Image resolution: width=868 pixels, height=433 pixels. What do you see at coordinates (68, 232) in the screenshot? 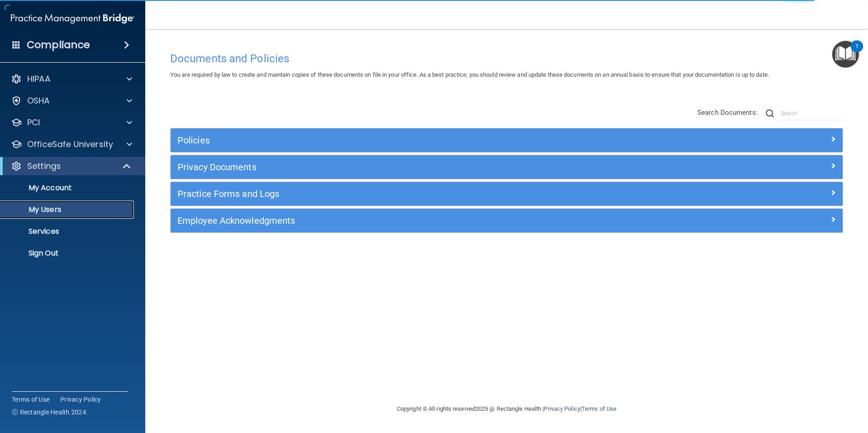
I see `p: Services` at bounding box center [68, 232].